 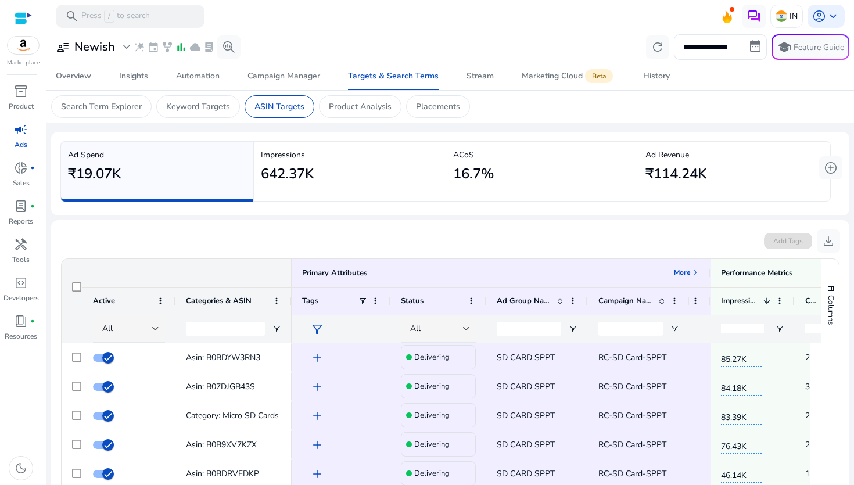 I want to click on span: filter_alt, so click(x=317, y=330).